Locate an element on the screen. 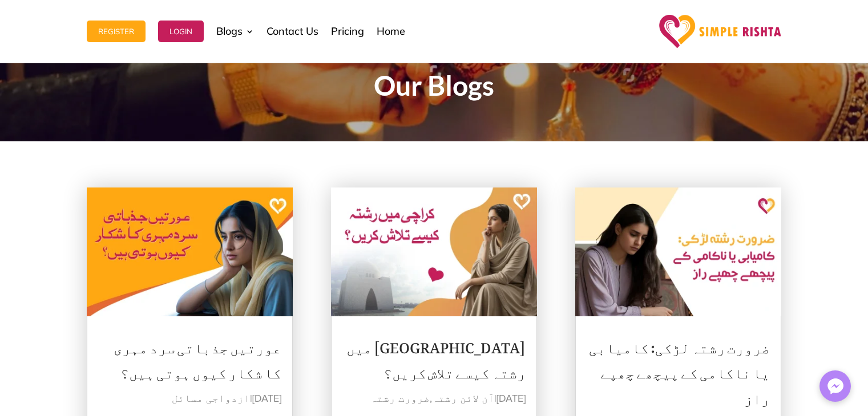 This screenshot has width=868, height=416. h1: Our Blogs is located at coordinates (434, 89).